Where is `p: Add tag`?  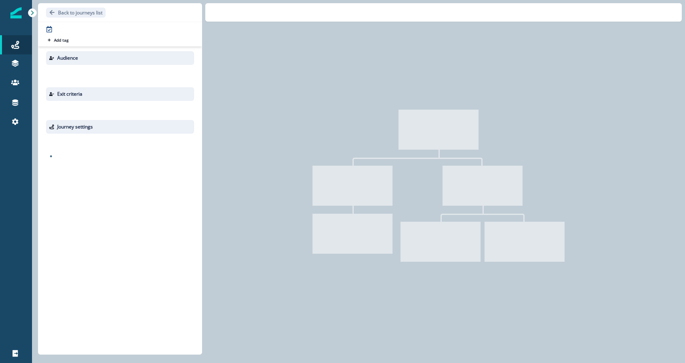
p: Add tag is located at coordinates (61, 40).